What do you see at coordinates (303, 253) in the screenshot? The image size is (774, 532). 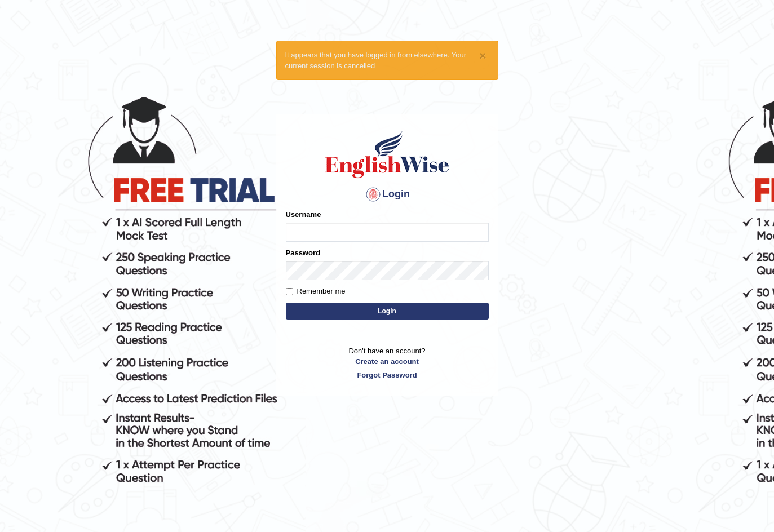 I see `label: Password` at bounding box center [303, 253].